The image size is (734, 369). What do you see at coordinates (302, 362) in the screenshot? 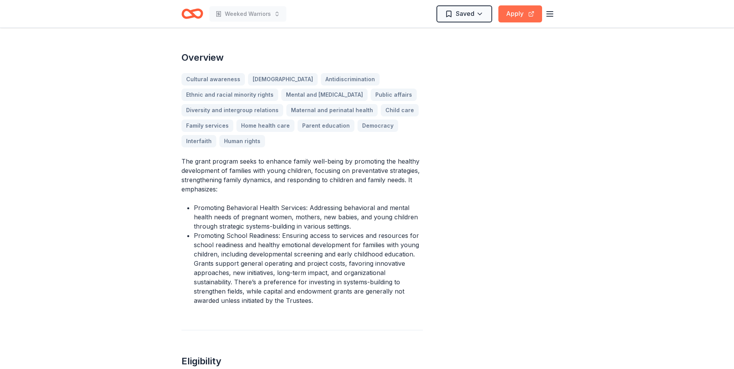
I see `h2: Eligibility` at bounding box center [302, 362].